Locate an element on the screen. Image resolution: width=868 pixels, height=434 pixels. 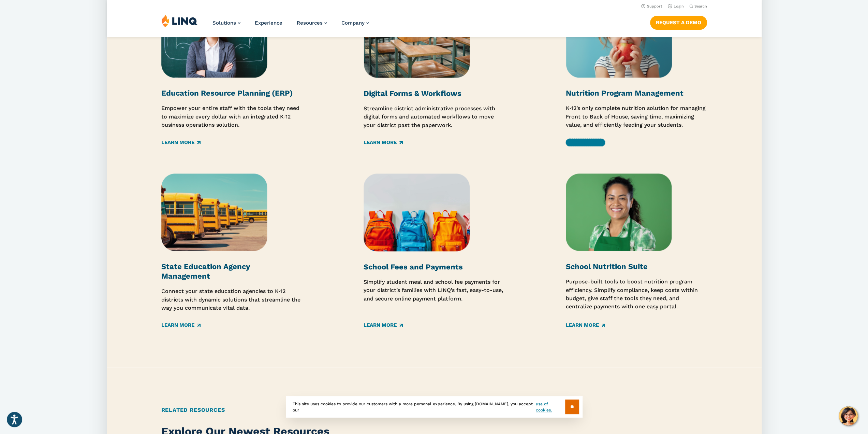
span: Resources is located at coordinates (310, 23).